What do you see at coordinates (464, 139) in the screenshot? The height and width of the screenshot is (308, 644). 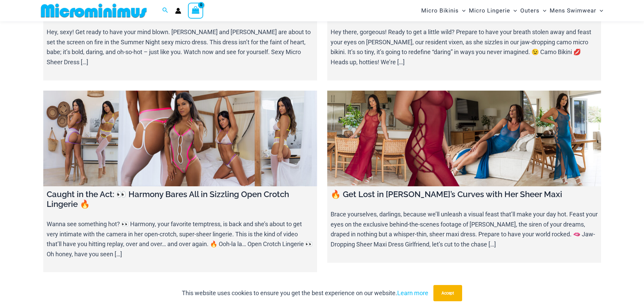 I see `a: 🔥 Get Lost in Heather’s Curves with Her Sheer Maxi` at bounding box center [464, 139].